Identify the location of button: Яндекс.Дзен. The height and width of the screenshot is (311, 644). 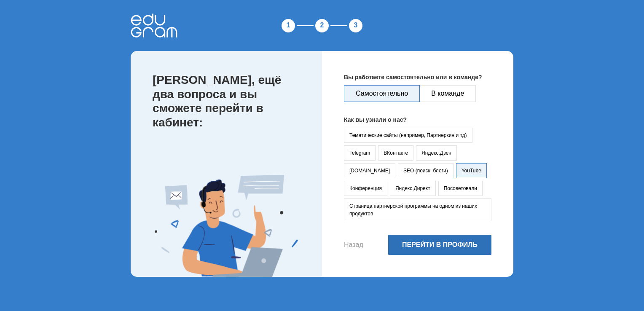
(436, 153).